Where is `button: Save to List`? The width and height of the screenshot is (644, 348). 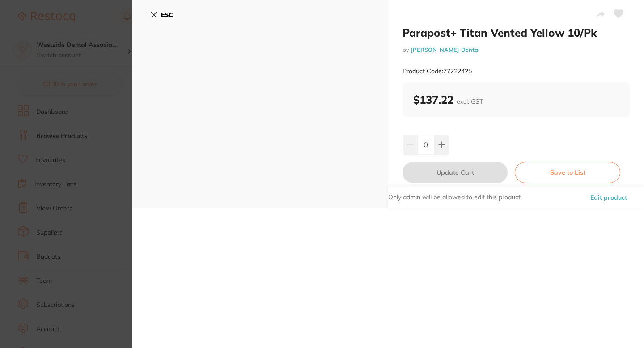 button: Save to List is located at coordinates (568, 172).